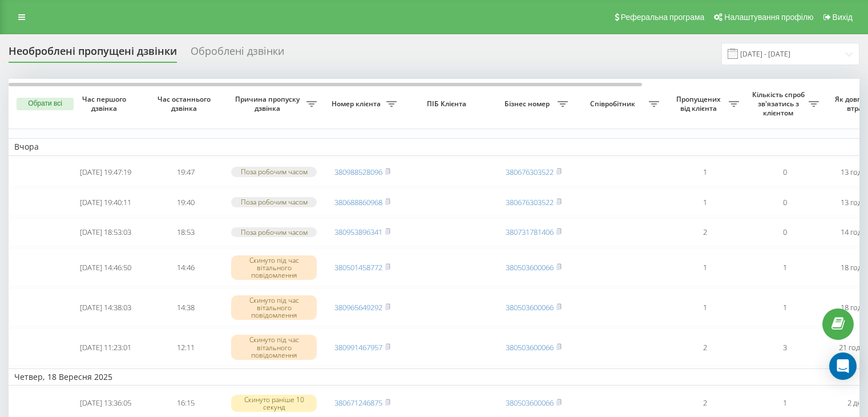 This screenshot has width=868, height=417. I want to click on a: 380731781406, so click(530, 232).